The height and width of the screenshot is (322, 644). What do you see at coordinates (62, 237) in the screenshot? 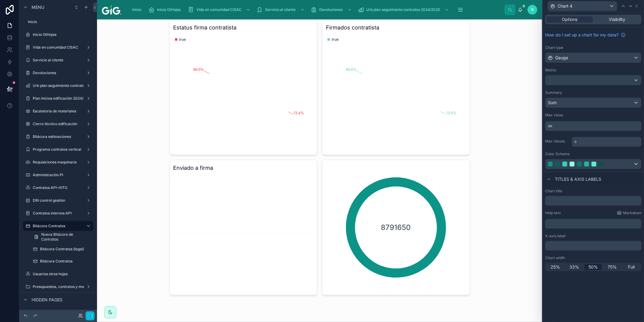
I see `a: Nueva Bitácora de Contratos` at bounding box center [62, 237].